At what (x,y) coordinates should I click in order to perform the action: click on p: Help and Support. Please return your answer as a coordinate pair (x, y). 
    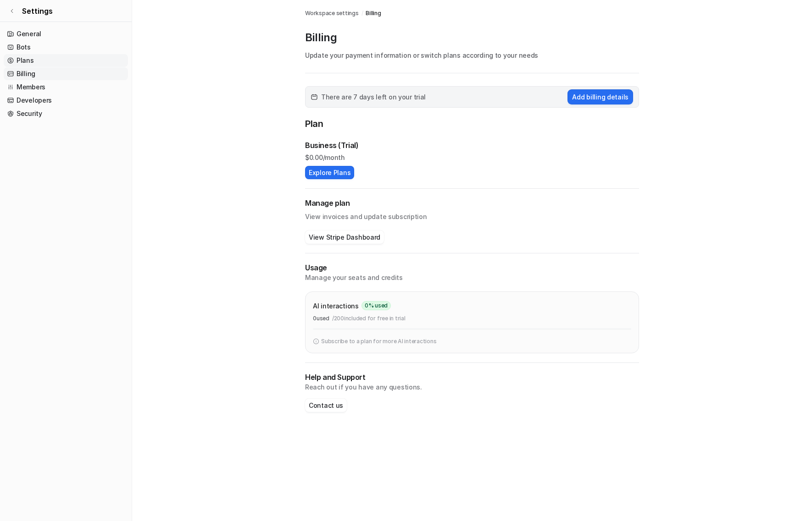
    Looking at the image, I should click on (472, 377).